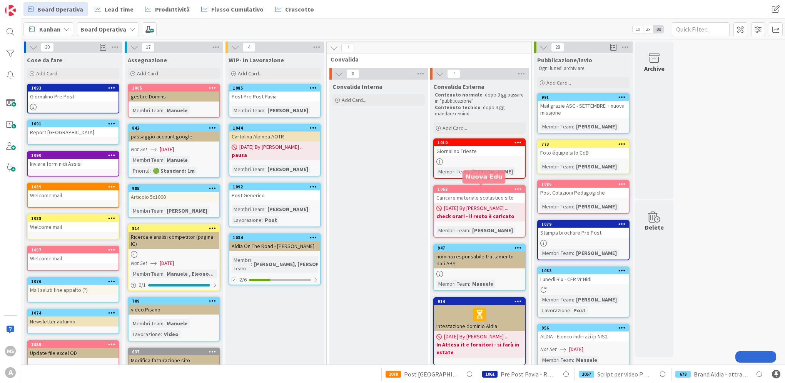 The width and height of the screenshot is (785, 383). What do you see at coordinates (55, 9) in the screenshot?
I see `a: Board Operativa` at bounding box center [55, 9].